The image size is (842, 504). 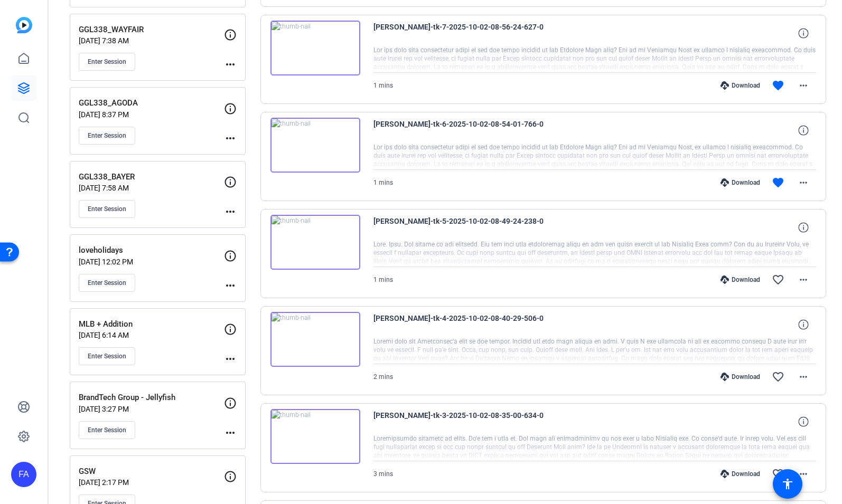 I want to click on p: GSW, so click(x=151, y=472).